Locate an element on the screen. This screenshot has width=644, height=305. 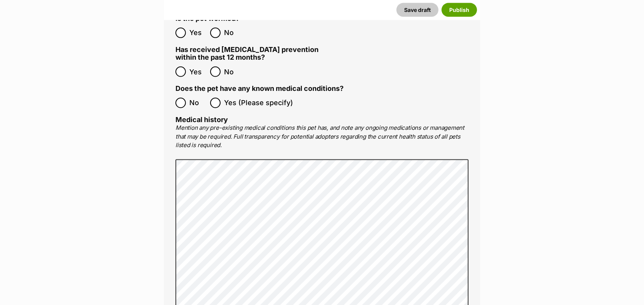
label: Does the pet have any known medical conditions? is located at coordinates (260, 88).